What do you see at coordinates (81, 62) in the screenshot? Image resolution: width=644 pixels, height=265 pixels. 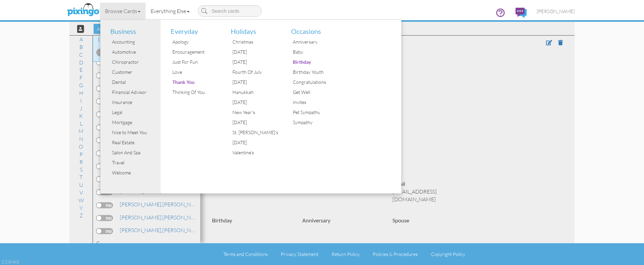 I see `a: D` at bounding box center [81, 62].